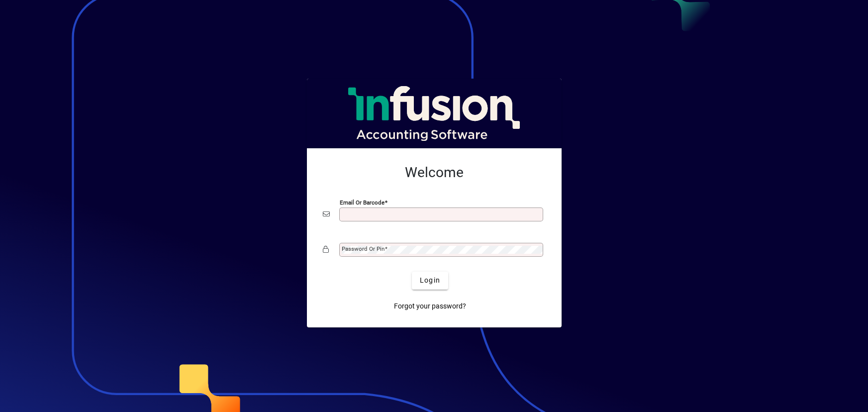  What do you see at coordinates (430, 280) in the screenshot?
I see `button: Login` at bounding box center [430, 280].